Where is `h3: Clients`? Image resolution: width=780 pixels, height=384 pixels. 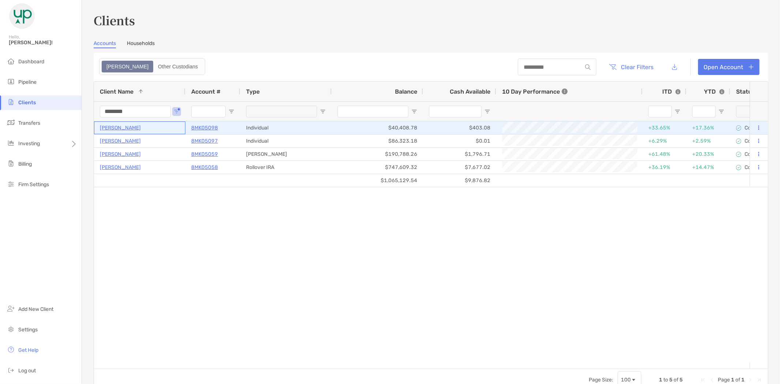 h3: Clients is located at coordinates (431, 20).